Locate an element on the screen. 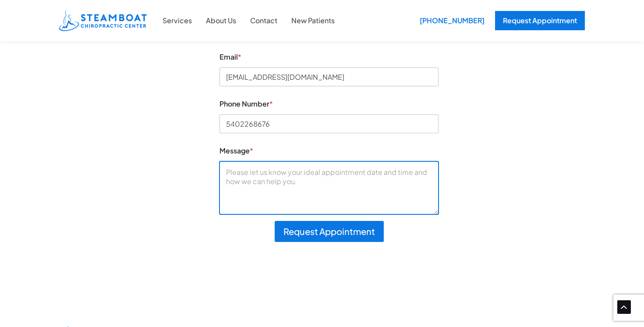  a: New Patients is located at coordinates (313, 21).